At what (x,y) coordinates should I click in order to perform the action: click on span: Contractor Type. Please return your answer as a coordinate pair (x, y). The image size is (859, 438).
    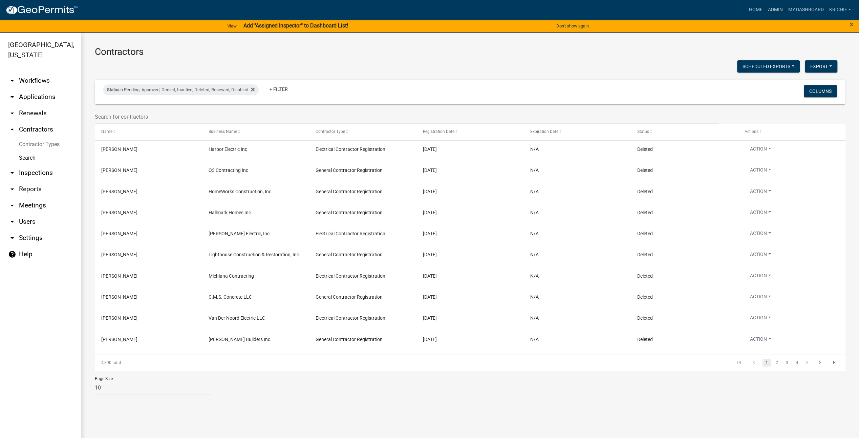
    Looking at the image, I should click on (330, 131).